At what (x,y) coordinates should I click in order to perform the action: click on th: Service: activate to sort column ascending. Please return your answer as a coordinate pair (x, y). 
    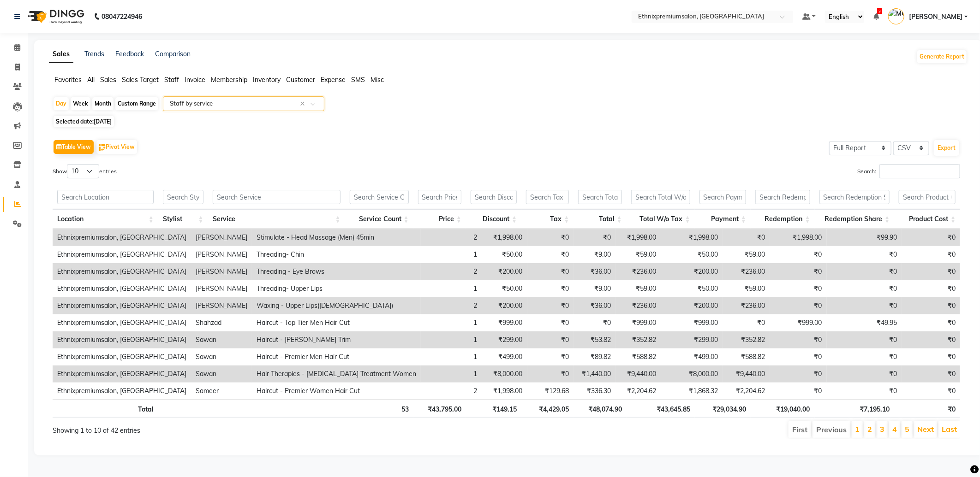
    Looking at the image, I should click on (276, 219).